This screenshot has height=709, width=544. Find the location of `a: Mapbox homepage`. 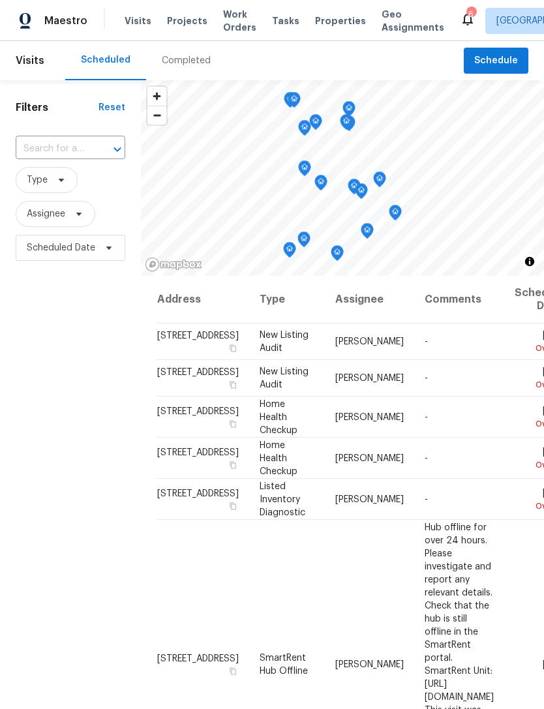

a: Mapbox homepage is located at coordinates (174, 264).